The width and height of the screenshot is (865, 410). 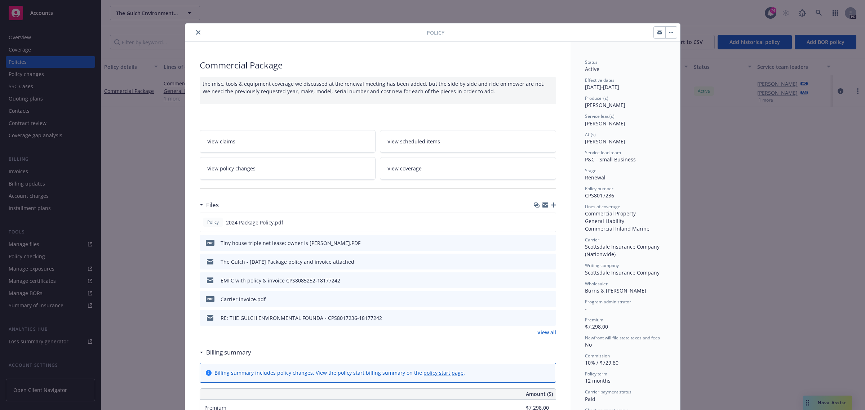 I want to click on h3: Files, so click(x=212, y=205).